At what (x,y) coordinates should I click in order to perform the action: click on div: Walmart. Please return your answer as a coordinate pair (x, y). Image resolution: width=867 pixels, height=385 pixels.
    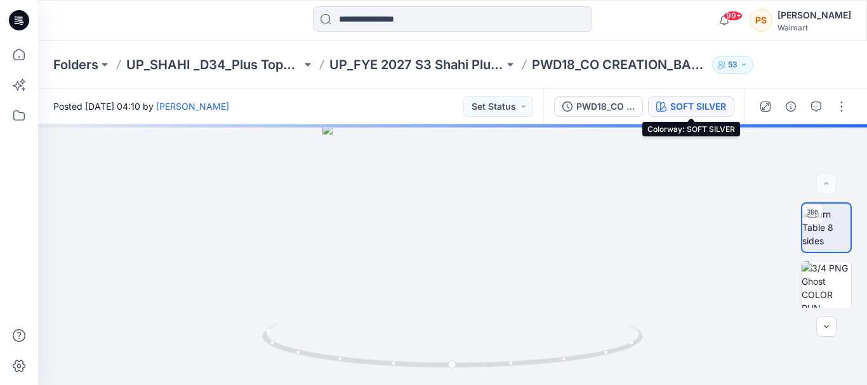
    Looking at the image, I should click on (814, 27).